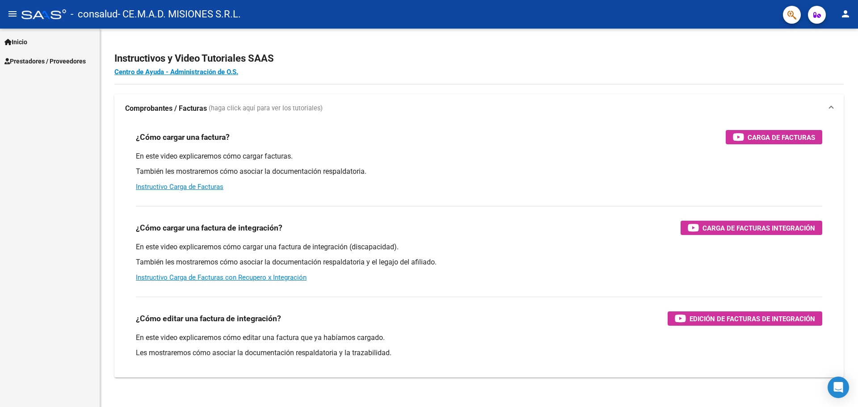 The width and height of the screenshot is (858, 407). I want to click on mat-icon: menu, so click(13, 14).